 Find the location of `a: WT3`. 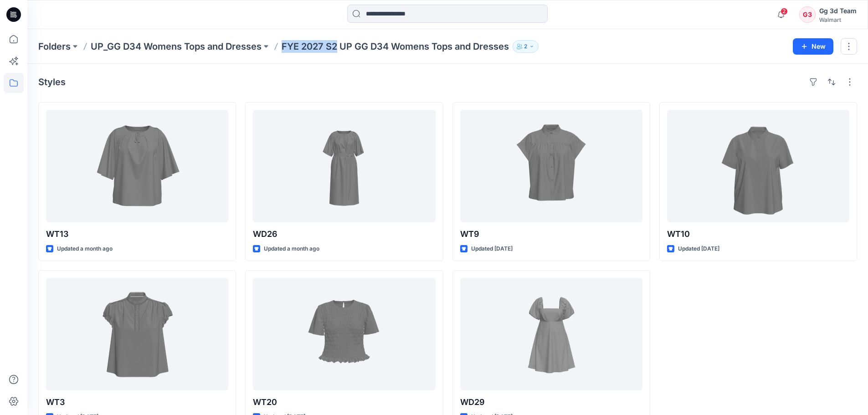

a: WT3 is located at coordinates (137, 334).